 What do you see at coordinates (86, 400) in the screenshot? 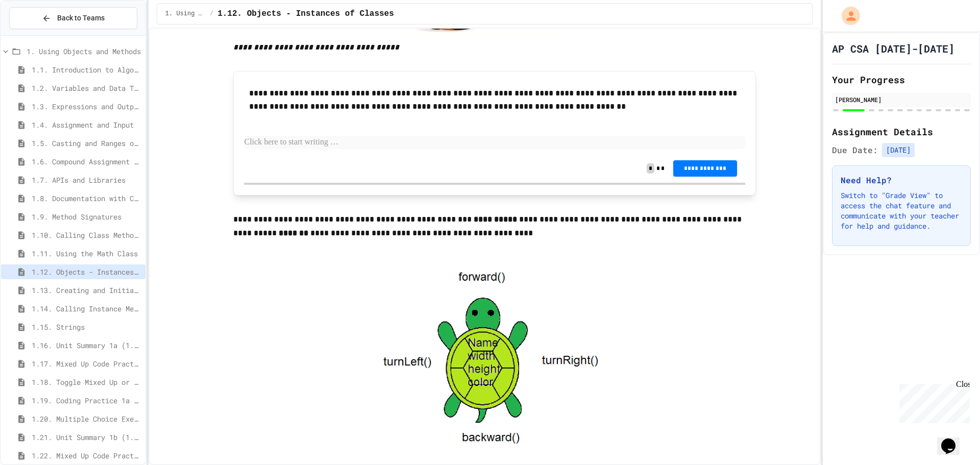
I see `span: 1.19. Coding Practice 1a (1.1-1.6)` at bounding box center [86, 400].